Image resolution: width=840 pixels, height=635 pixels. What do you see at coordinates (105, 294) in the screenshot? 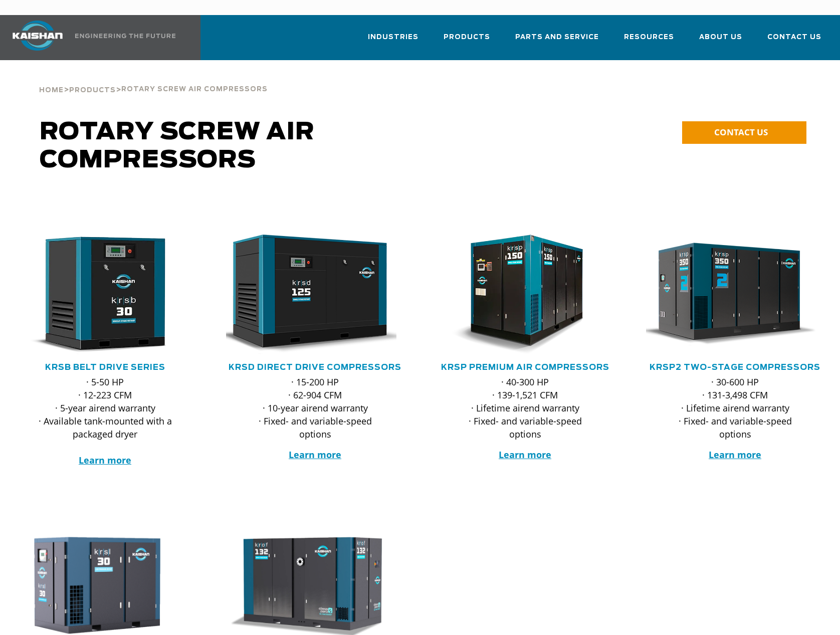
I see `div: krsb30` at bounding box center [105, 294].